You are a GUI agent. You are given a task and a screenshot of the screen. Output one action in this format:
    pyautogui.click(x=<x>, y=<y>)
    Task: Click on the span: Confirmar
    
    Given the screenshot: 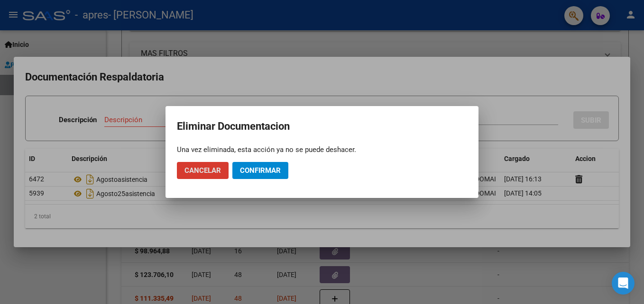 What is the action you would take?
    pyautogui.click(x=260, y=171)
    